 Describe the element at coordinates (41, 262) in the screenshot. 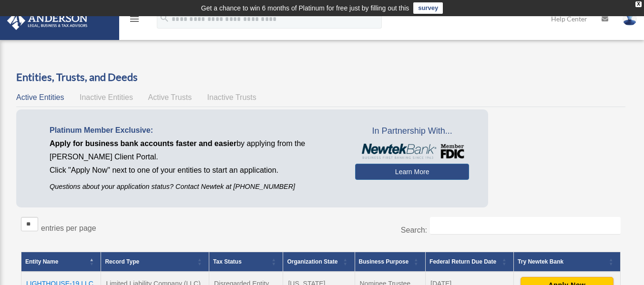

I see `span: Entity Name` at that location.